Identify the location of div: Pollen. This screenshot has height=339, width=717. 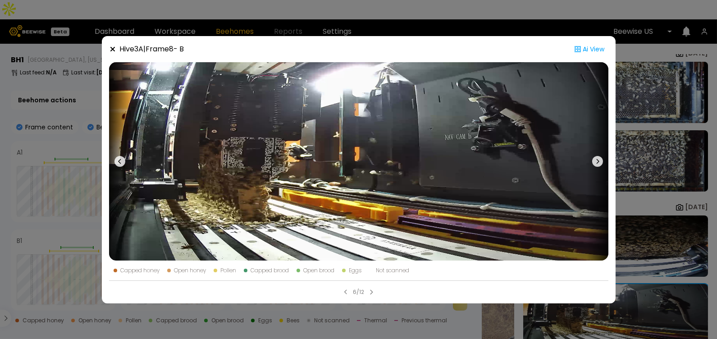
(228, 270).